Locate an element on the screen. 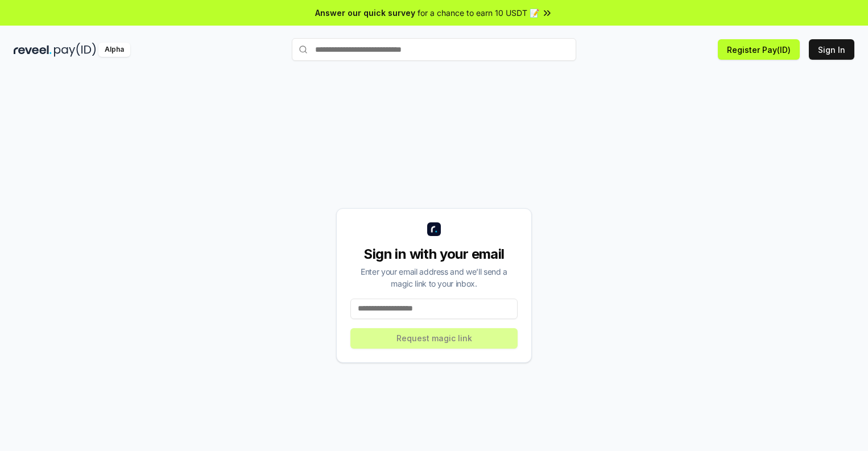  button: Register Pay(ID) is located at coordinates (758, 50).